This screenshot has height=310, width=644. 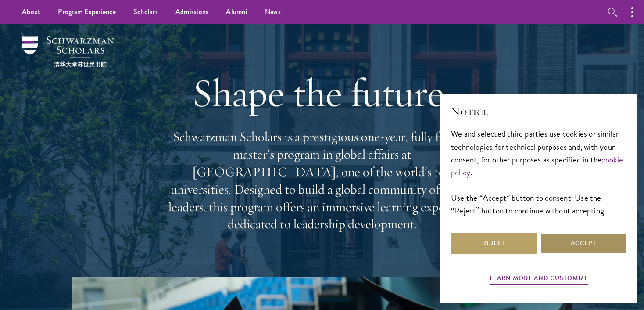 What do you see at coordinates (322, 93) in the screenshot?
I see `h1: Shape the future.` at bounding box center [322, 93].